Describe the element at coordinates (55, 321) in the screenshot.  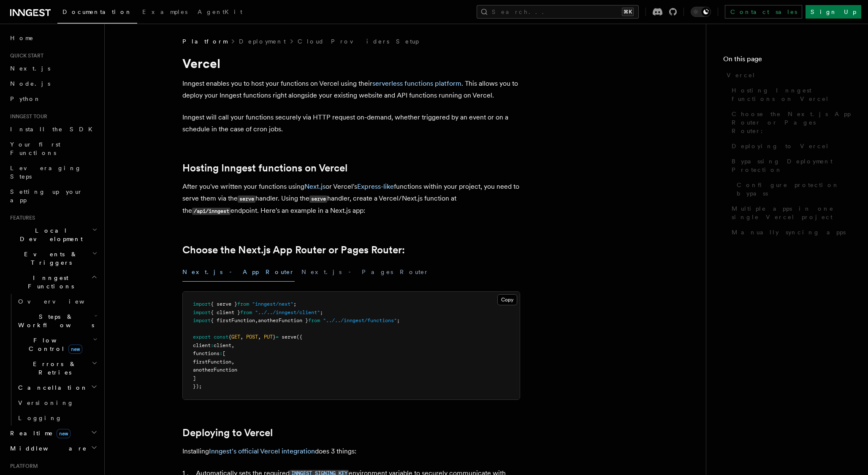
I see `span: Steps & Workflows` at that location.